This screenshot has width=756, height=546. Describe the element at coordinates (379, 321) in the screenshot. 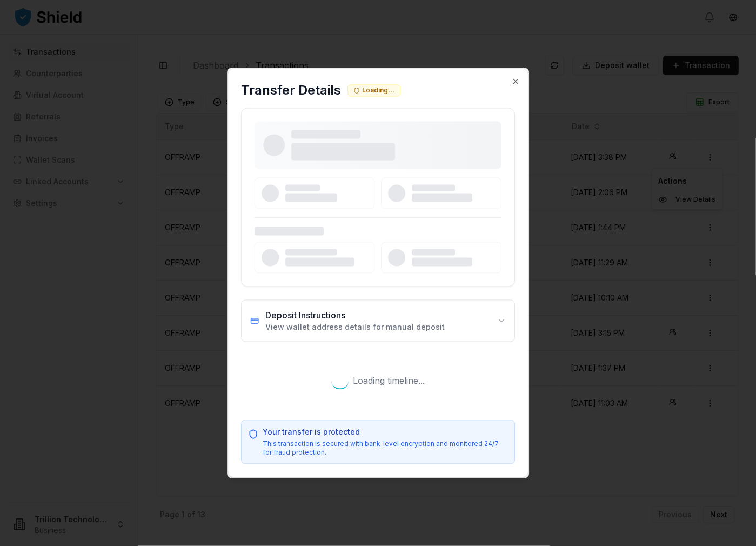

I see `button: Deposit InstructionsView wallet address details for manual deposit` at that location.